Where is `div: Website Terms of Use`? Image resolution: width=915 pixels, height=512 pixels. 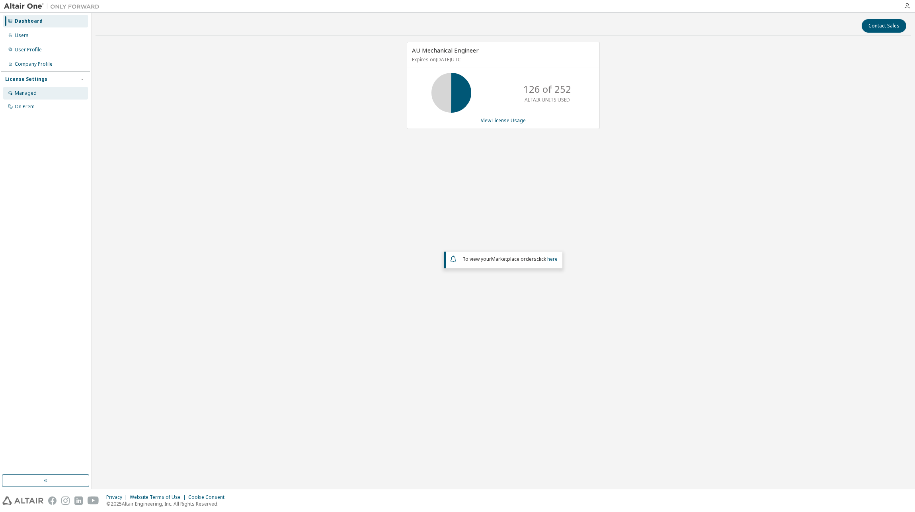
div: Website Terms of Use is located at coordinates (159, 497).